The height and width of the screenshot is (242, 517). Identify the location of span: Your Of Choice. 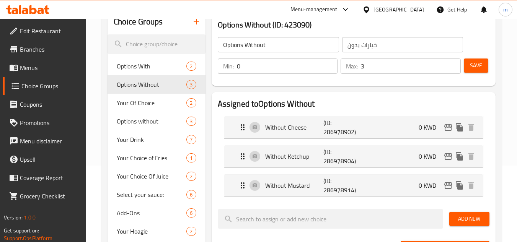
(151, 103).